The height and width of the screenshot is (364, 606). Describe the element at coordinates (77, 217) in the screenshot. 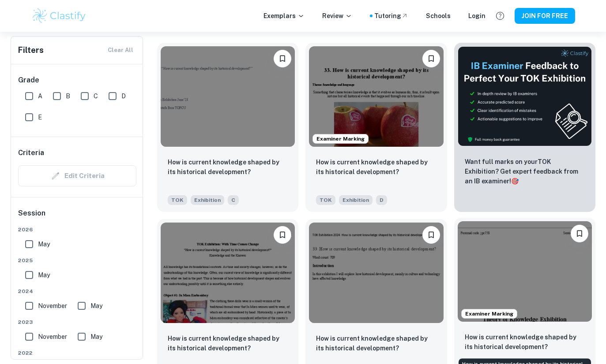

I see `h6: Session` at that location.